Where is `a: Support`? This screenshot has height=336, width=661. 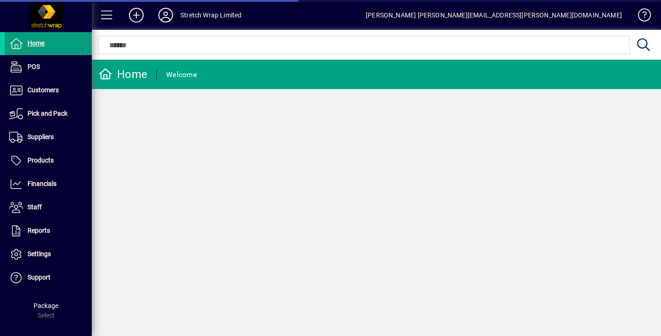 a: Support is located at coordinates (48, 278).